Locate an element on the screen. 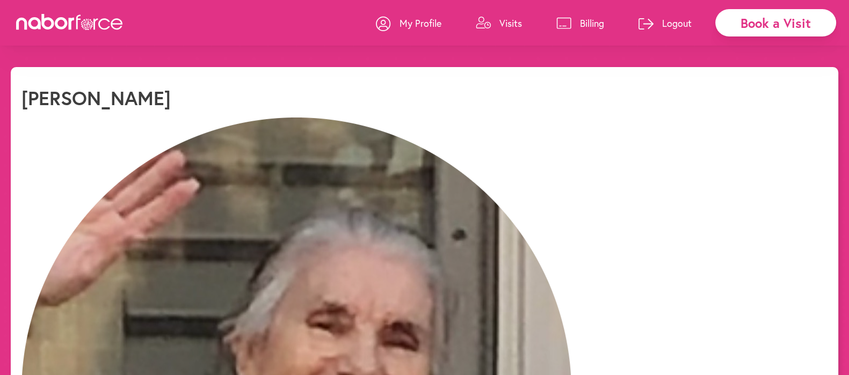  a: My Profile is located at coordinates (409, 23).